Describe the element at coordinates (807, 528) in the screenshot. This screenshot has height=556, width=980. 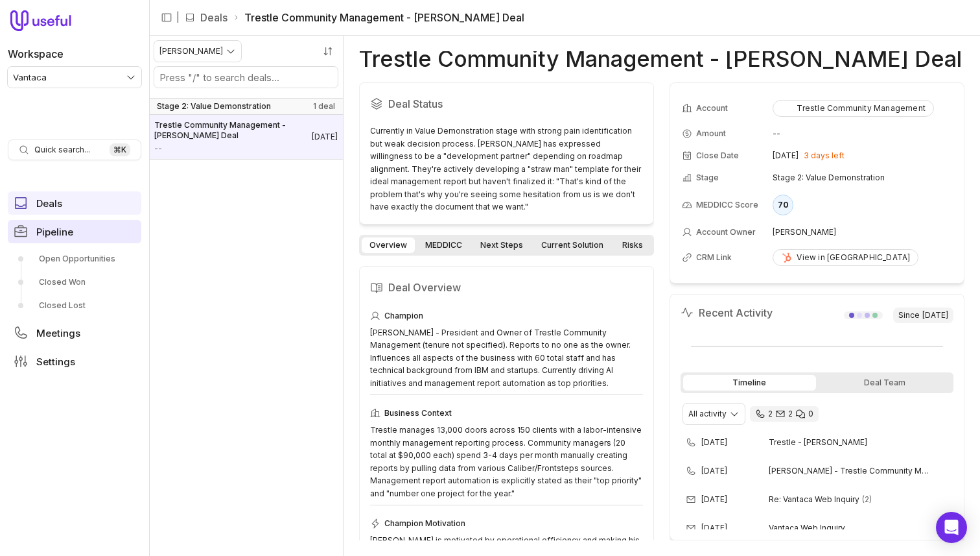
I see `span: Vantaca Web Inquiry` at that location.